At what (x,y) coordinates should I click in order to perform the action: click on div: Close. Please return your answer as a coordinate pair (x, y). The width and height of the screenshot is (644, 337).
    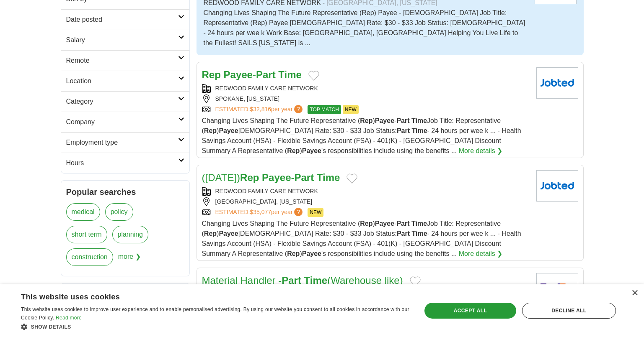
    Looking at the image, I should click on (634, 293).